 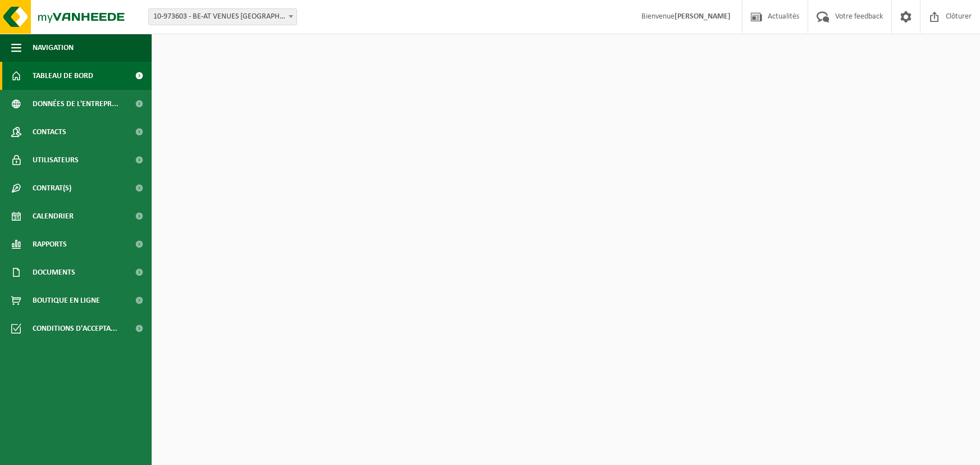 What do you see at coordinates (49, 244) in the screenshot?
I see `span: Rapports` at bounding box center [49, 244].